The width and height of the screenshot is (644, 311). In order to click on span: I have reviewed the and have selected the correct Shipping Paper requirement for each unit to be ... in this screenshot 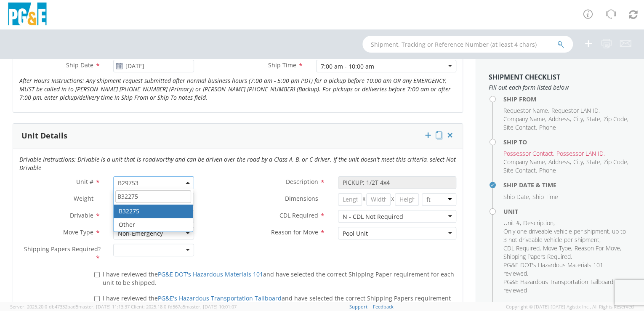, I will do `click(278, 278)`.